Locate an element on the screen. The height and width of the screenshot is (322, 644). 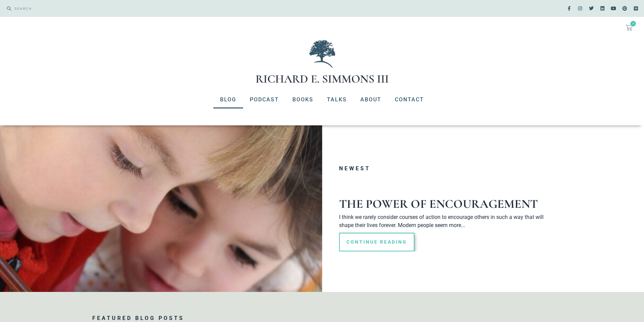
a: Podcast is located at coordinates (264, 100).